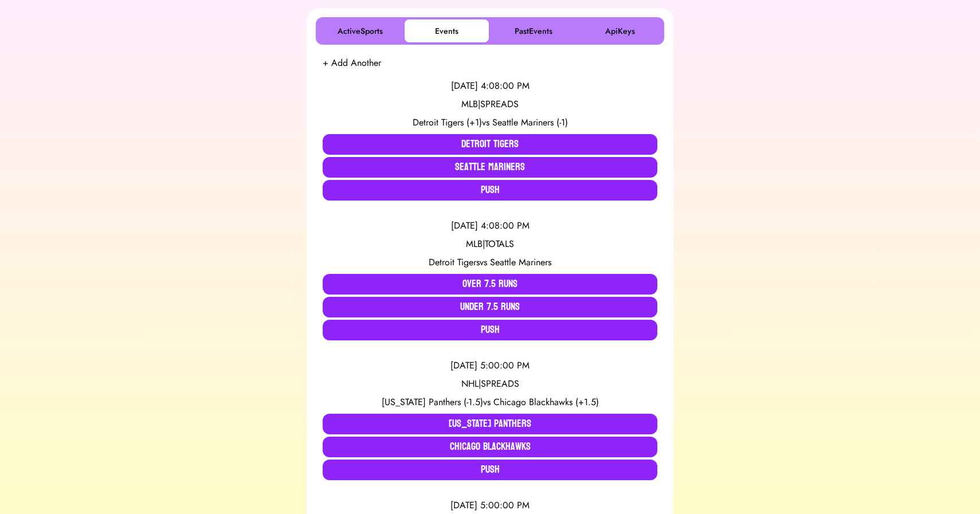 Image resolution: width=980 pixels, height=514 pixels. What do you see at coordinates (530, 122) in the screenshot?
I see `span: Seattle Mariners (-1)` at bounding box center [530, 122].